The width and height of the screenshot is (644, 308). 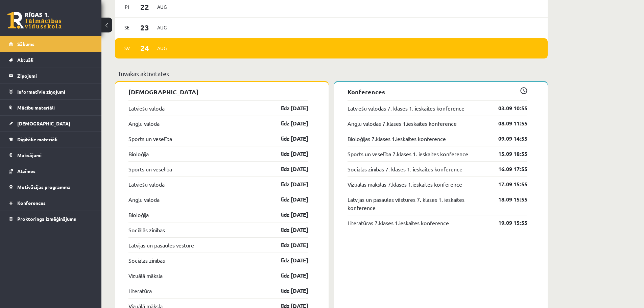 I want to click on a: 19.09 15:55, so click(x=508, y=223).